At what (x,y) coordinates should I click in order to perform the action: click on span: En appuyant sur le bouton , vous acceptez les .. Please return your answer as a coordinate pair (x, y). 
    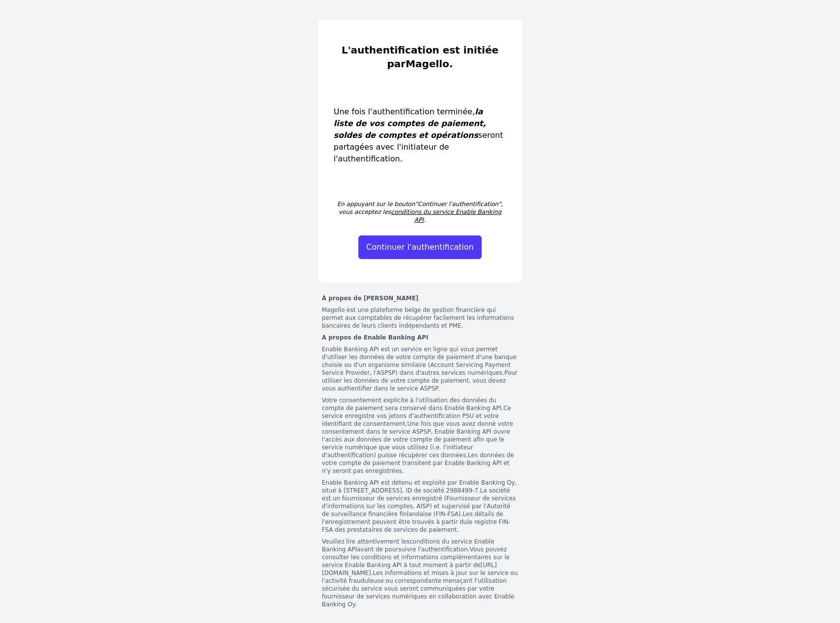
    Looking at the image, I should click on (420, 212).